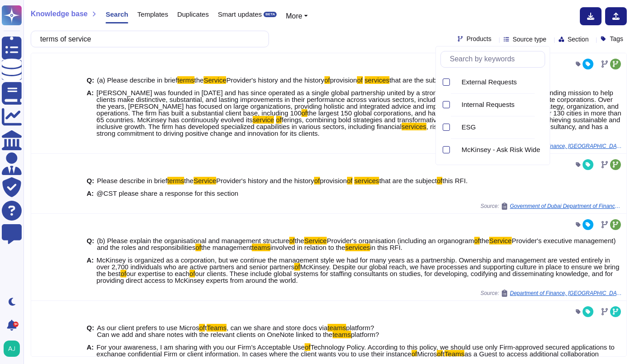 This screenshot has height=364, width=634. What do you see at coordinates (263, 119) in the screenshot?
I see `mark: service` at bounding box center [263, 119].